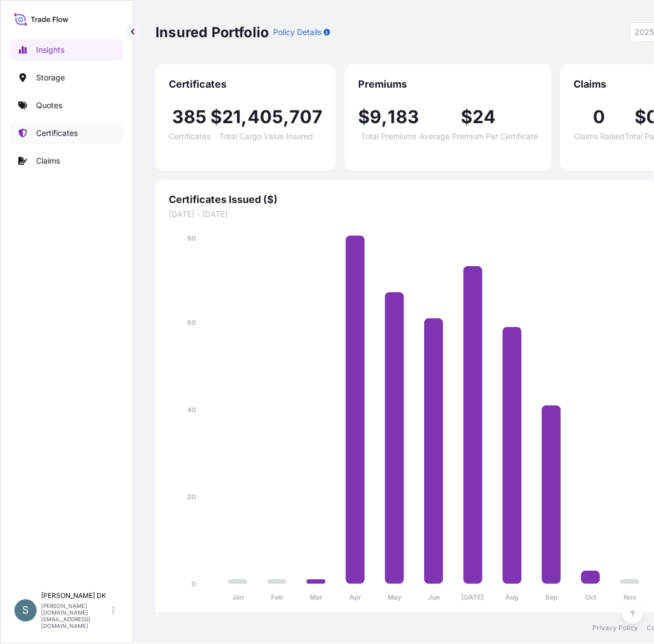  What do you see at coordinates (48, 161) in the screenshot?
I see `p: Claims` at bounding box center [48, 161].